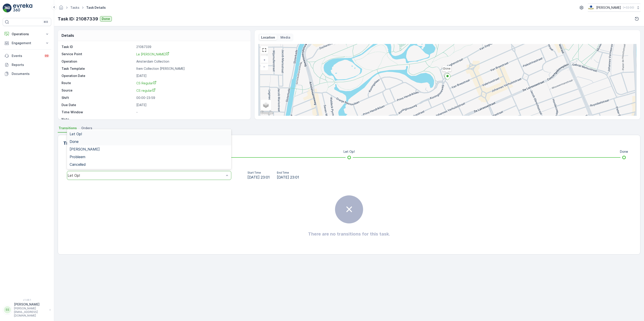 The height and width of the screenshot is (321, 644). I want to click on p: ⌘B, so click(46, 22).